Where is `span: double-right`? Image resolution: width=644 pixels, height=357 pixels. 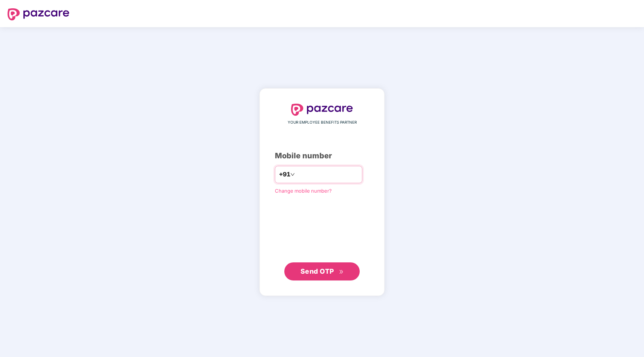 span: double-right is located at coordinates (341, 271).